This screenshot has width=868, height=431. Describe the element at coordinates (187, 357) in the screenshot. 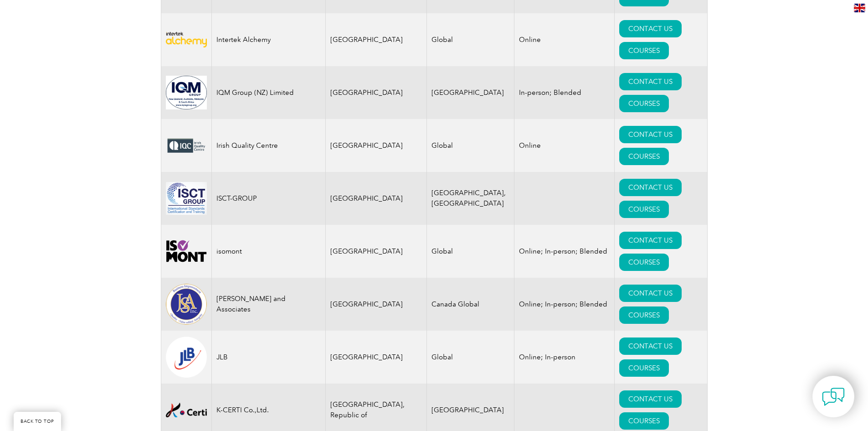

I see `img: fd2924ac-d9bc-ea11-a814-000d3a79823d-logo.png` at that location.